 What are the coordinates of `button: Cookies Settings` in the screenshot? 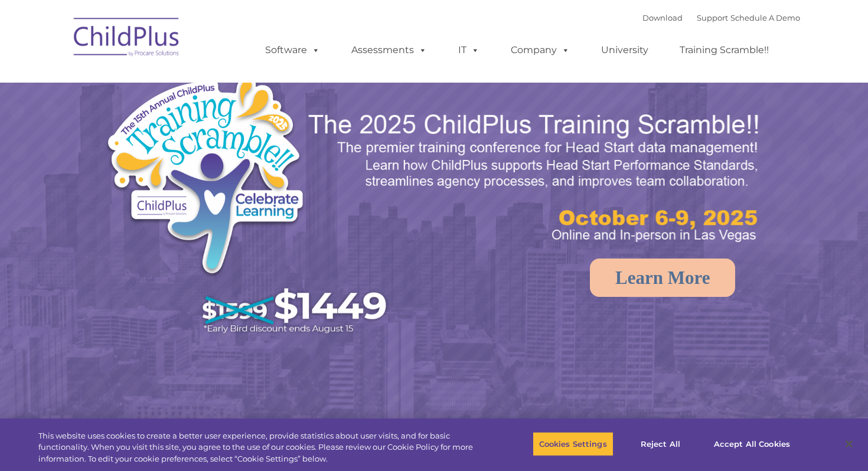 It's located at (573, 444).